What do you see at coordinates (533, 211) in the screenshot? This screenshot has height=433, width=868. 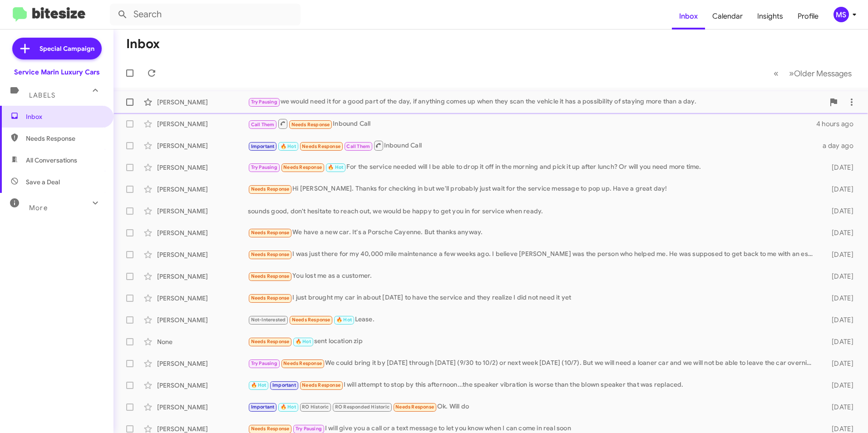 I see `div: sounds good, don't hesitate to reach out, we would be happy to get you in for service when ready.` at bounding box center [533, 211].